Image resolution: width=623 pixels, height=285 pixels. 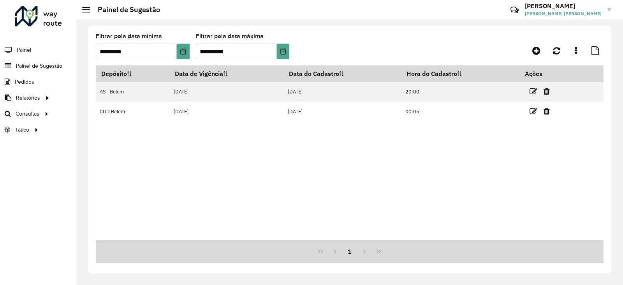 I want to click on label: Filtrar pela data máxima, so click(x=230, y=36).